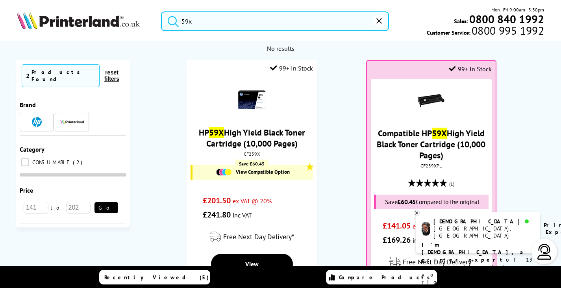 This screenshot has width=561, height=288. Describe the element at coordinates (381, 277) in the screenshot. I see `a: Compare Products` at that location.